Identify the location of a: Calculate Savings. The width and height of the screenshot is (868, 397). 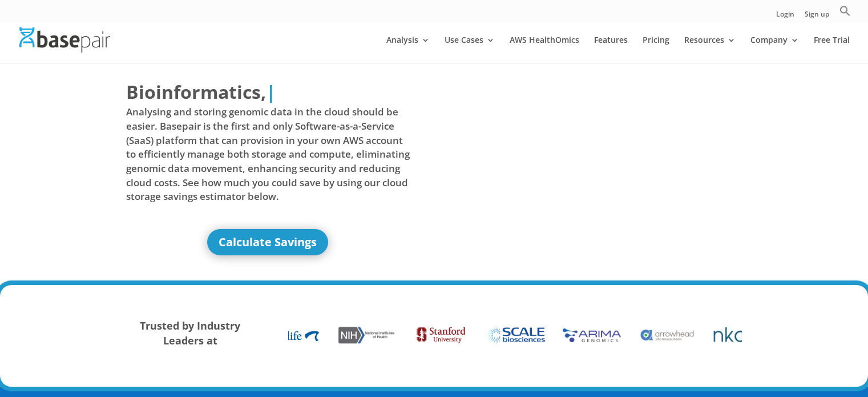
(267, 242).